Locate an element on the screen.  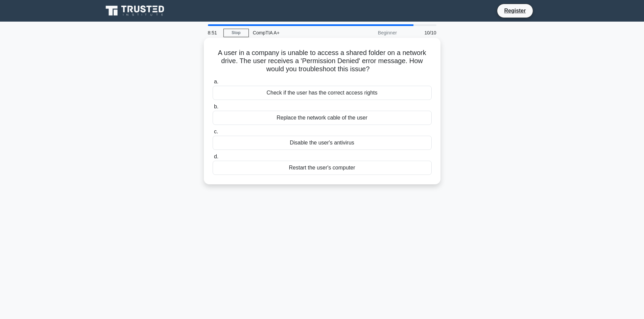
span: b. is located at coordinates (216, 107).